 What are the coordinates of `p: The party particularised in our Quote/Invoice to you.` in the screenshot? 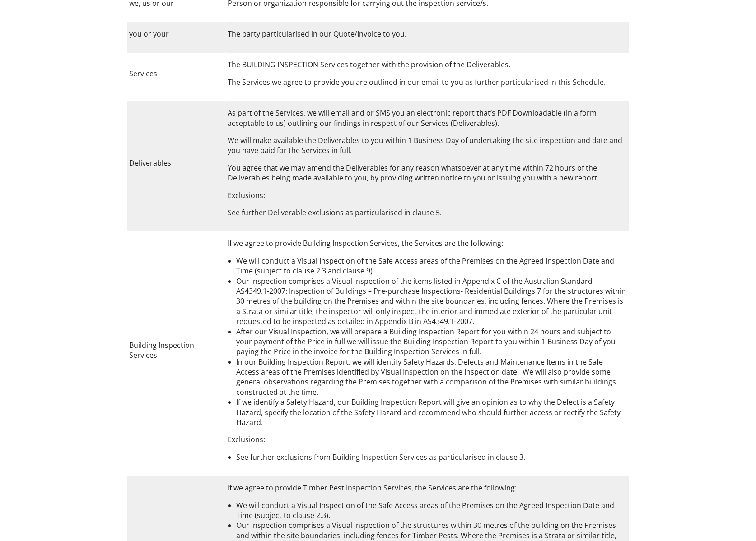 It's located at (427, 34).